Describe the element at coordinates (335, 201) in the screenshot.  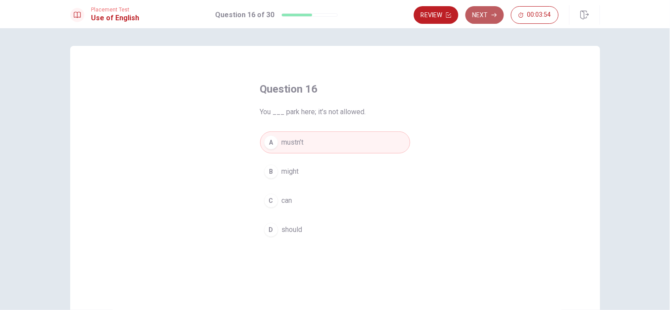
I see `button: Ccan` at that location.